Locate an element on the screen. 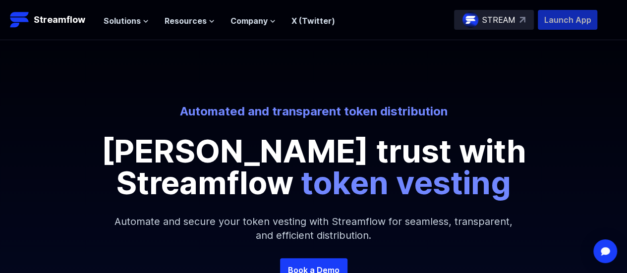 This screenshot has width=627, height=273. p: Automated and transparent token distribution is located at coordinates (314, 112).